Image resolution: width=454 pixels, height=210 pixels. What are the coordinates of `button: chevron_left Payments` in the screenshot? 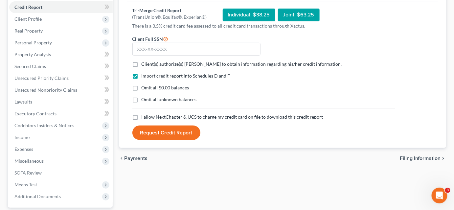 It's located at (133, 158).